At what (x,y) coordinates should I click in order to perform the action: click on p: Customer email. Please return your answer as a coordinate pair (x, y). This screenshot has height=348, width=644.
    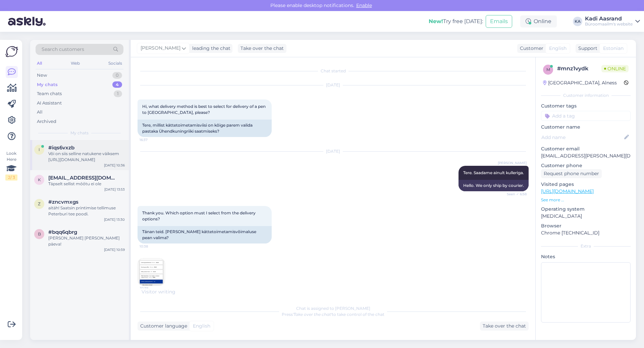
    Looking at the image, I should click on (586, 149).